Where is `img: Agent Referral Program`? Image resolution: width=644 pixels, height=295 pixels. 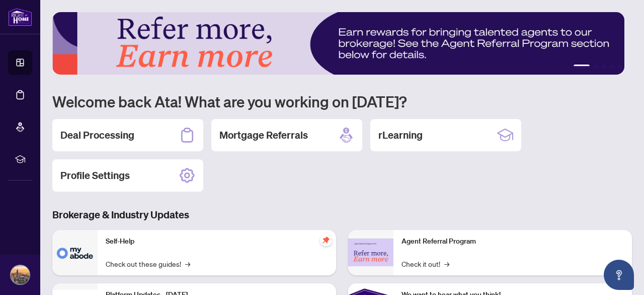
img: Agent Referral Program is located at coordinates (371, 252).